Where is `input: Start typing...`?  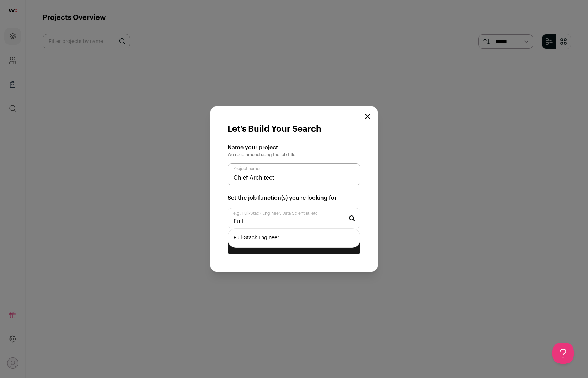 input: Start typing... is located at coordinates (294, 218).